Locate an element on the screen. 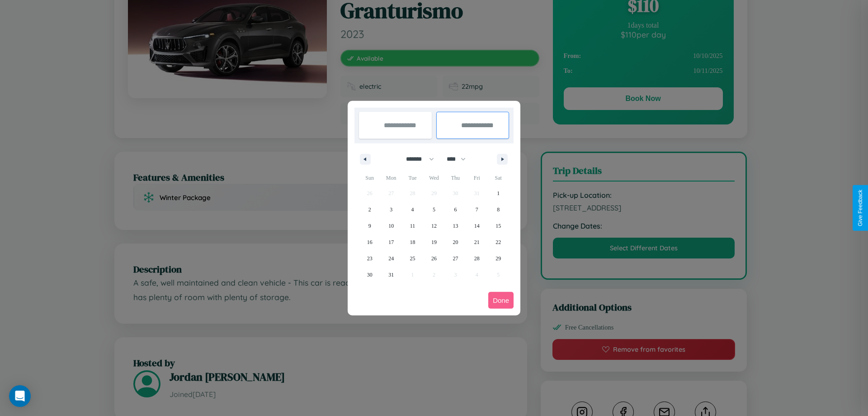 The width and height of the screenshot is (868, 416). span: 1 is located at coordinates (498, 193).